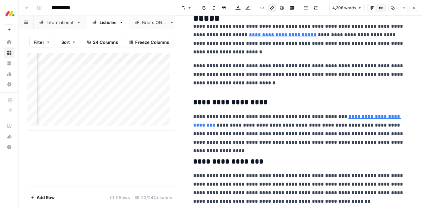  Describe the element at coordinates (9, 42) in the screenshot. I see `a: Home` at that location.